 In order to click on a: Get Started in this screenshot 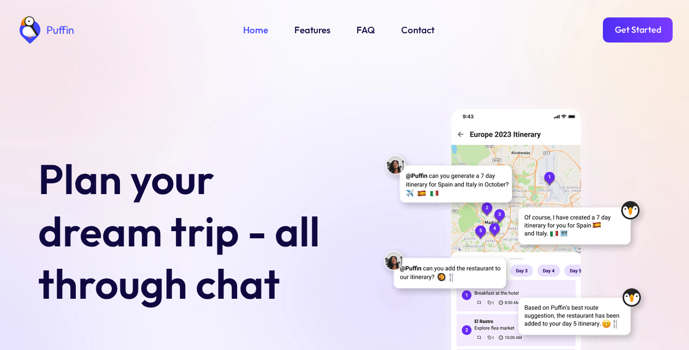, I will do `click(638, 30)`.